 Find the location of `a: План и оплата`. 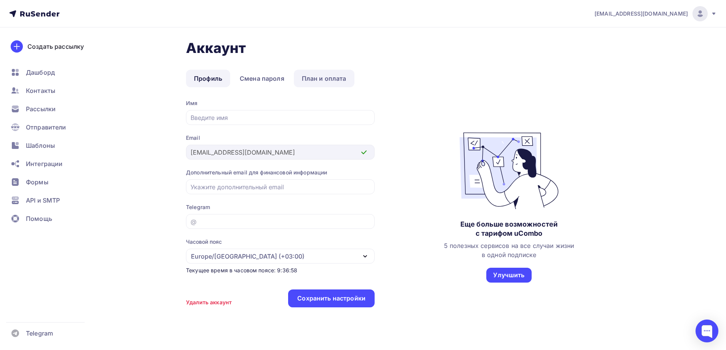

a: План и оплата is located at coordinates (324, 79).